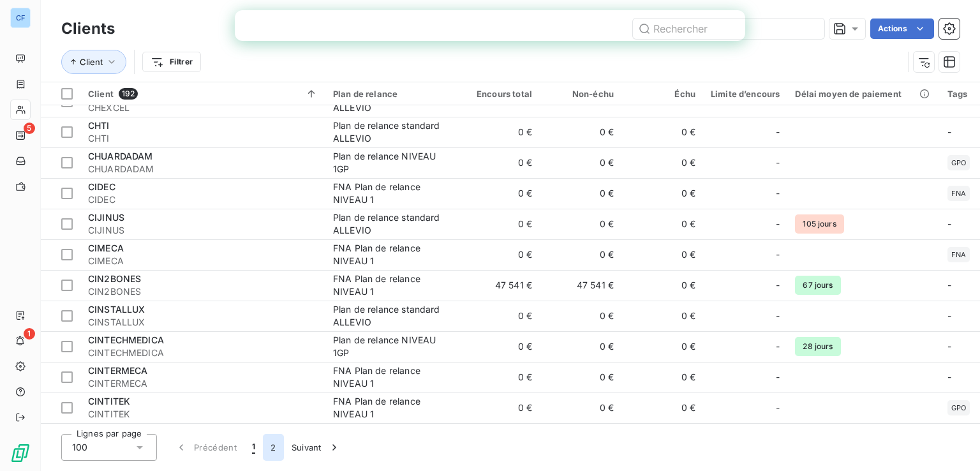 The width and height of the screenshot is (980, 471). What do you see at coordinates (125, 339) in the screenshot?
I see `span: CINTECHMEDICA` at bounding box center [125, 339].